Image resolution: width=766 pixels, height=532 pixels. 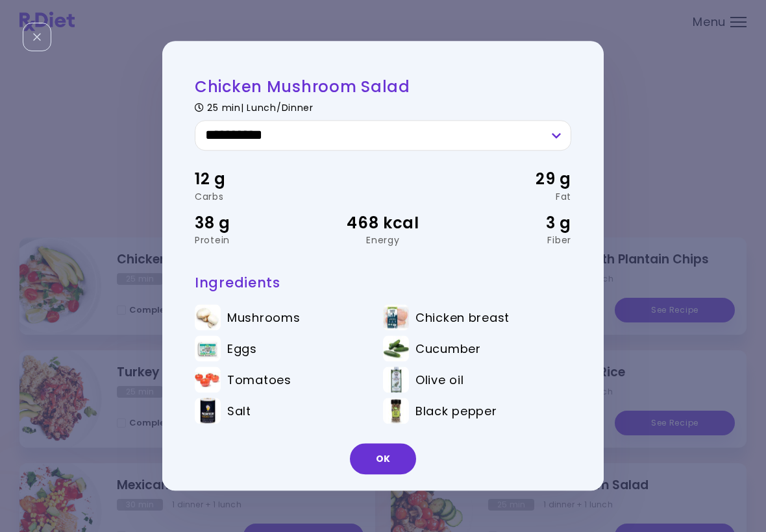 I want to click on span: Olive oil, so click(x=439, y=380).